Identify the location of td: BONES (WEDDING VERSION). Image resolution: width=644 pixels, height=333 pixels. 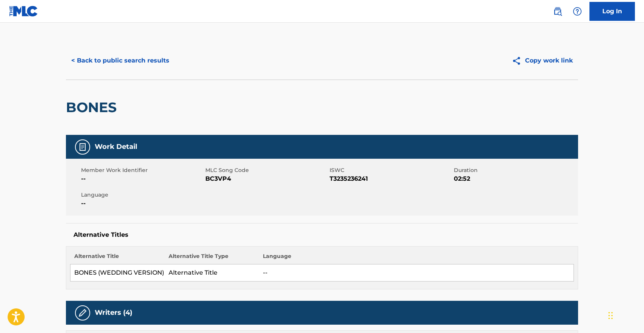
(117, 273).